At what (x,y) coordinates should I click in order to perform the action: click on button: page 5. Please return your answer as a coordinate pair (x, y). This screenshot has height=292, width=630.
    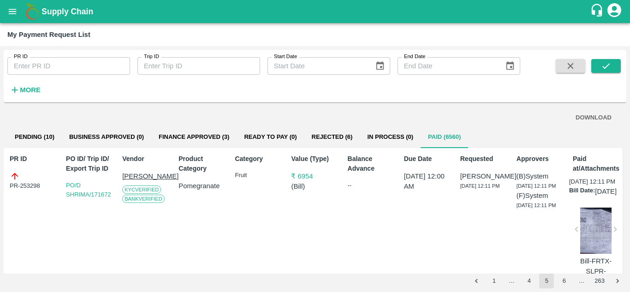
    Looking at the image, I should click on (547, 281).